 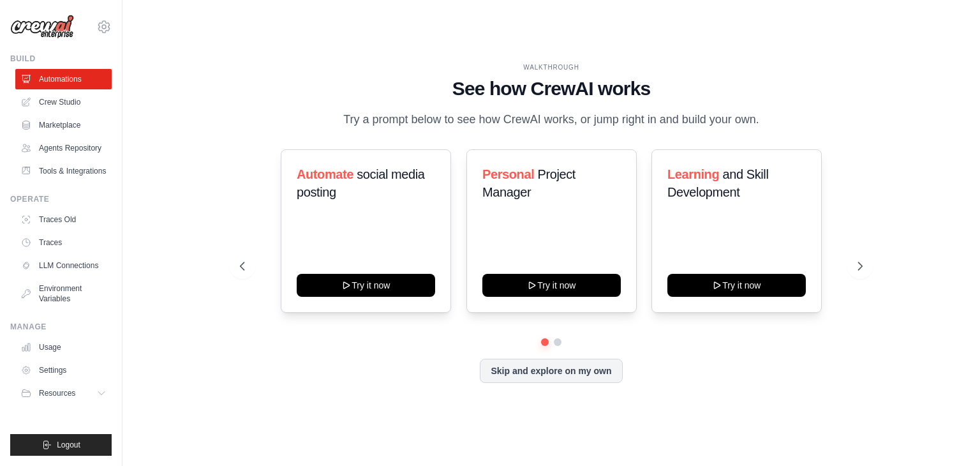 What do you see at coordinates (693, 174) in the screenshot?
I see `span: Learning` at bounding box center [693, 174].